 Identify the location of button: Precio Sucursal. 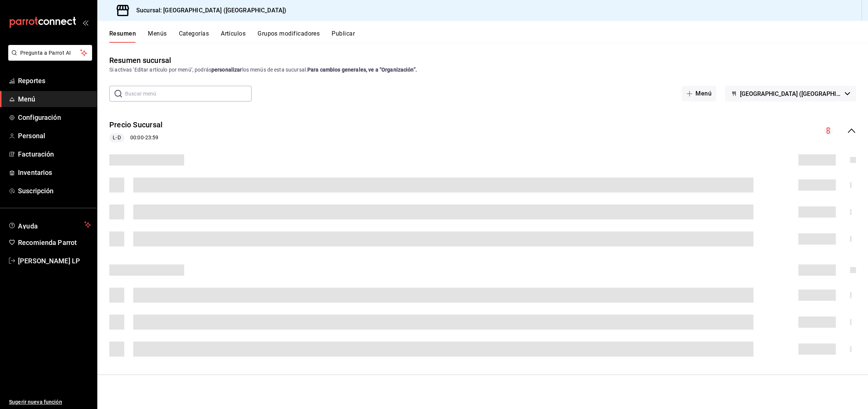
(136, 125).